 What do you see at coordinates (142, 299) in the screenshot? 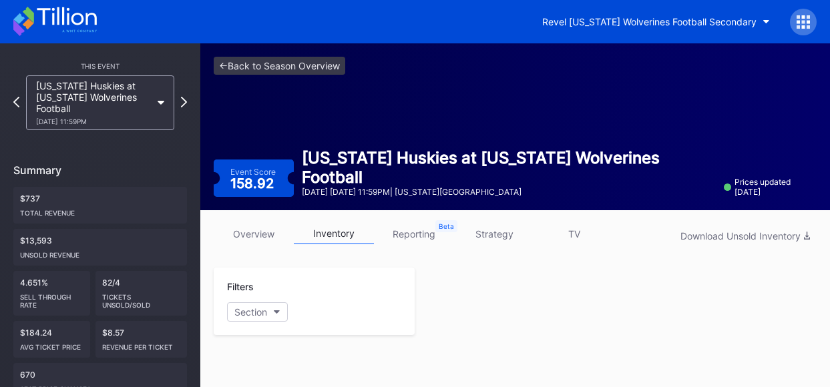
I see `div: Tickets Unsold/Sold` at bounding box center [142, 299].